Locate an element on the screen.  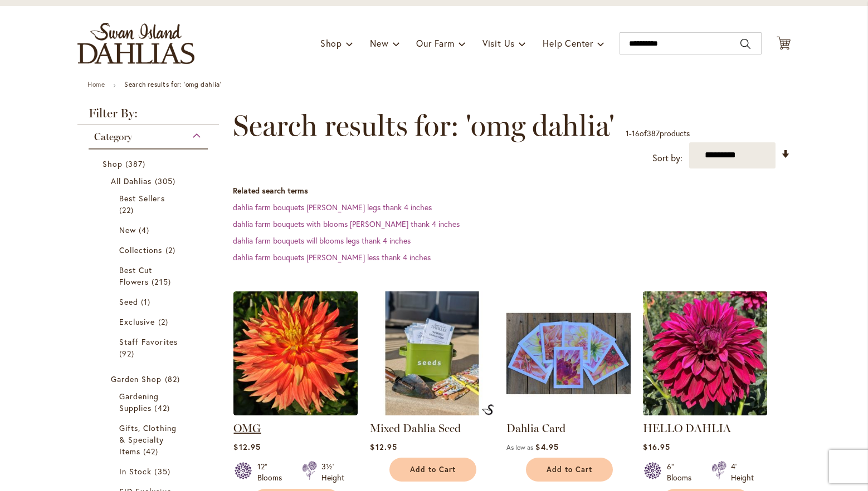
span: Gifts, Clothing & Specialty Items is located at coordinates (148, 440).